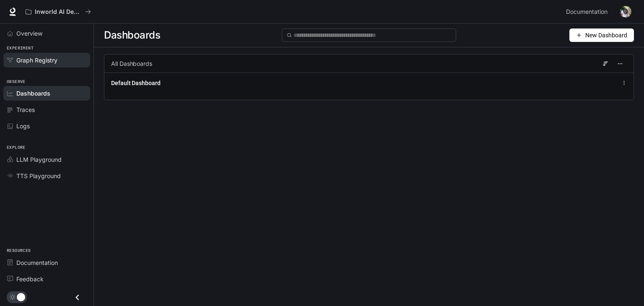 The image size is (644, 306). What do you see at coordinates (47, 33) in the screenshot?
I see `a: Overview` at bounding box center [47, 33].